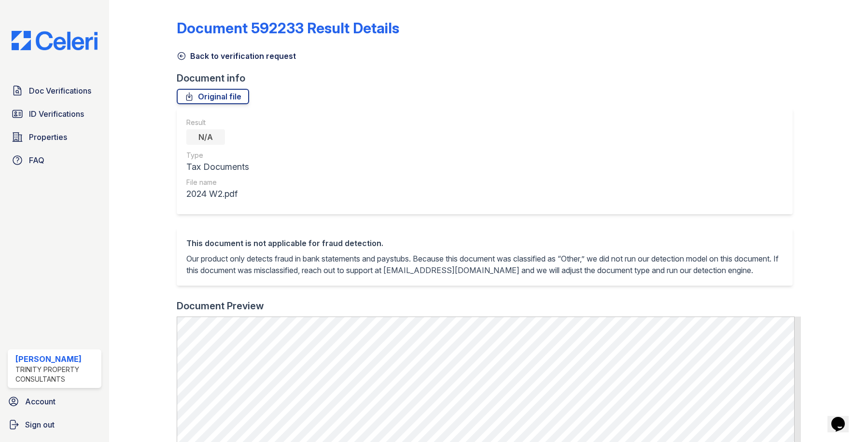  Describe the element at coordinates (37, 160) in the screenshot. I see `span: FAQ` at that location.